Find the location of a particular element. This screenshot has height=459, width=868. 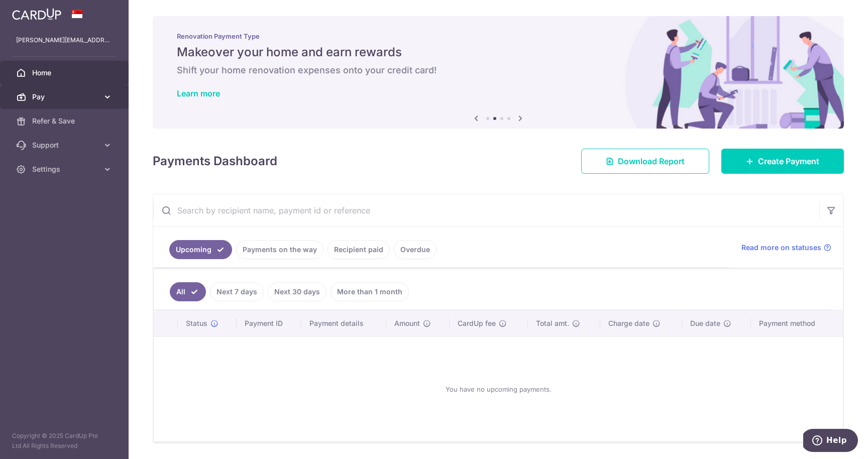

span: Read more on statuses is located at coordinates (780, 248).